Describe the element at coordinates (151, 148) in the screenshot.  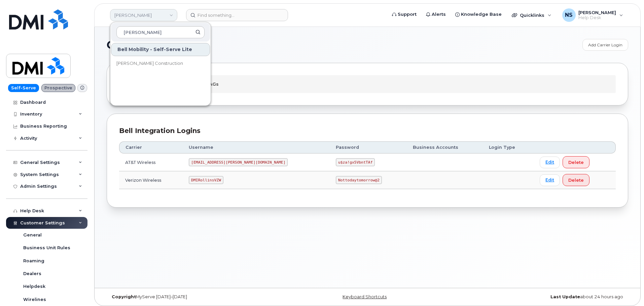
I see `th: Carrier` at that location.